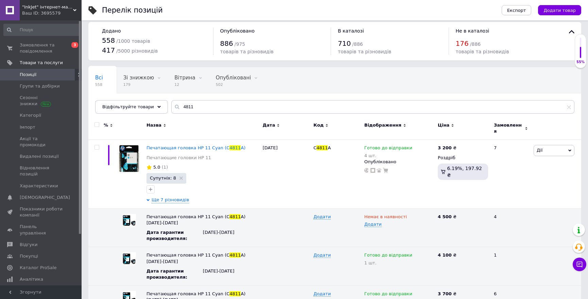 This screenshot has height=299, width=588. I want to click on span: 3, so click(75, 45).